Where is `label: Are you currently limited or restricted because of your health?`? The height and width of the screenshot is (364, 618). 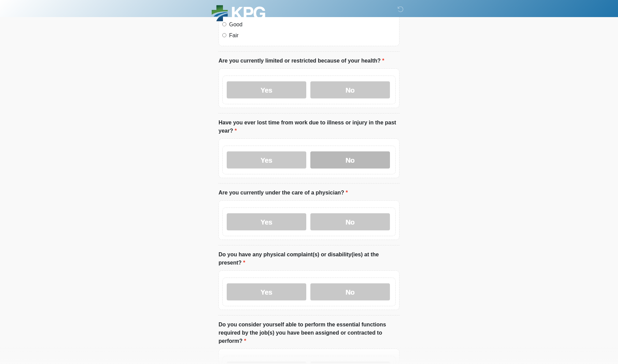 label: Are you currently limited or restricted because of your health? is located at coordinates (302, 61).